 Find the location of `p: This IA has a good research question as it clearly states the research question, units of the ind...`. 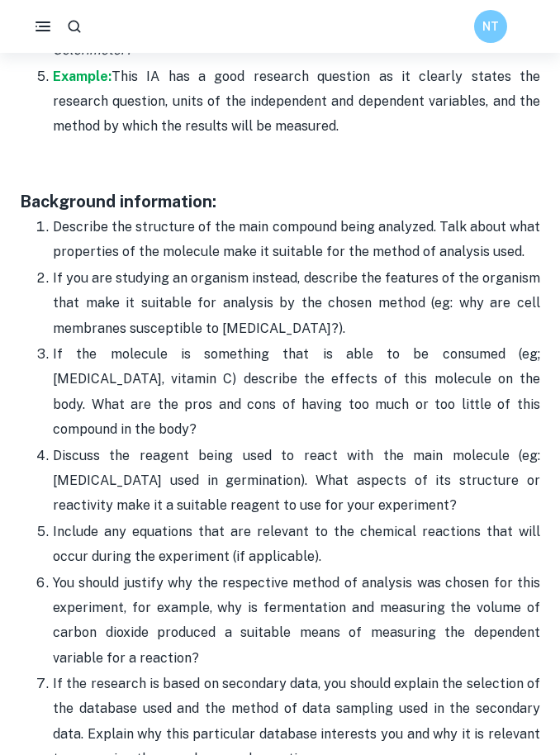

p: This IA has a good research question as it clearly states the research question, units of the ind... is located at coordinates (297, 102).